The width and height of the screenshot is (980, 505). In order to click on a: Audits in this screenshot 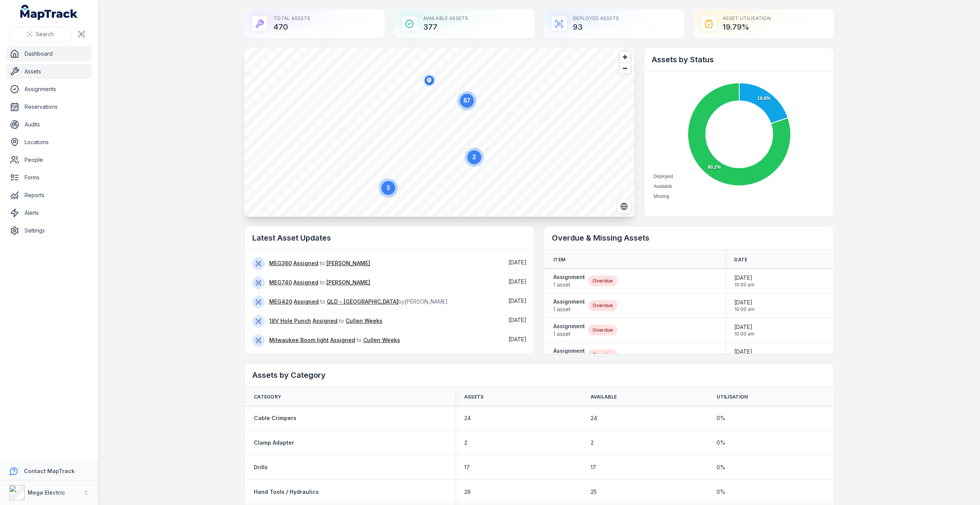, I will do `click(49, 124)`.